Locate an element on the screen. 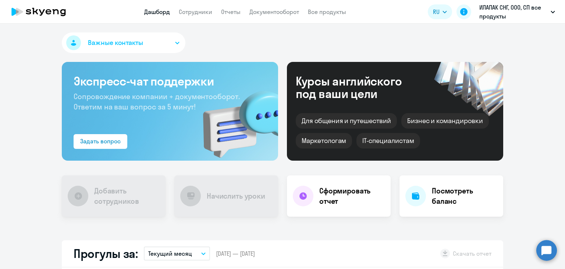 This screenshot has height=269, width=565. a: Отчеты is located at coordinates (231, 12).